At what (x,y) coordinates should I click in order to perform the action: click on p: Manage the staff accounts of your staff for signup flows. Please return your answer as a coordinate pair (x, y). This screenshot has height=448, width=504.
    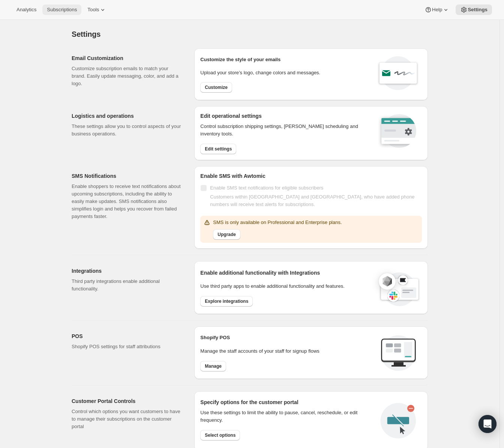
    Looking at the image, I should click on (287, 351).